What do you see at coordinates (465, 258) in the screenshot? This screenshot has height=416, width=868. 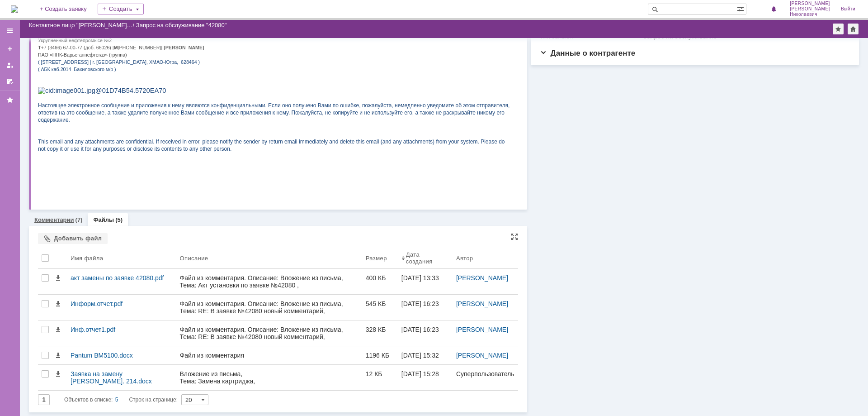 I see `div: Автор` at bounding box center [465, 258].